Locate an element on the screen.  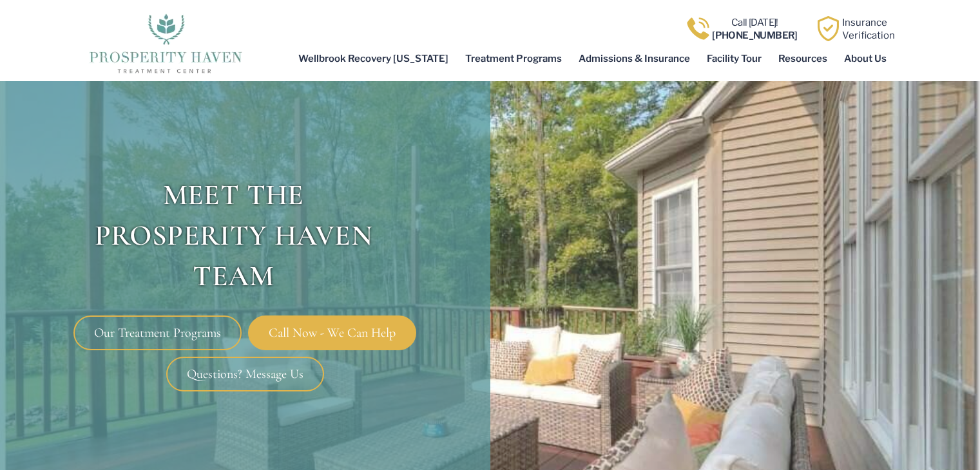
img: The logo for Prosperity Haven Addiction Recovery Center. is located at coordinates (164, 43).